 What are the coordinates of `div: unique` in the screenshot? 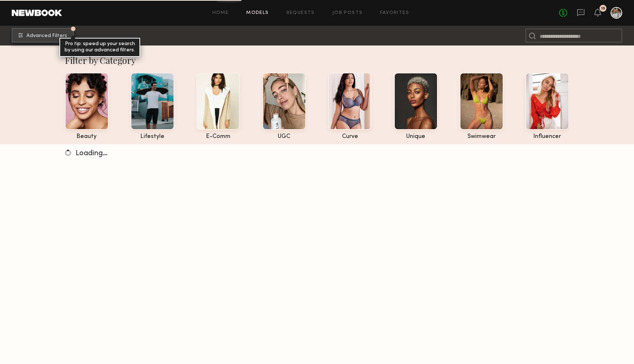 It's located at (416, 136).